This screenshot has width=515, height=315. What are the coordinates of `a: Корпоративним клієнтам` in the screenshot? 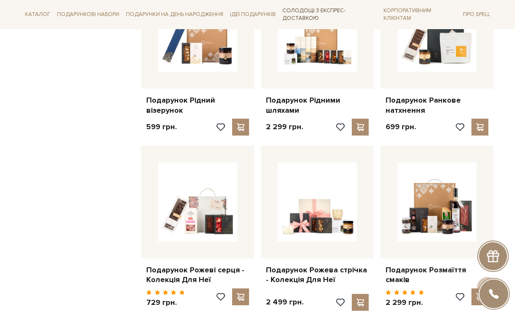 It's located at (420, 14).